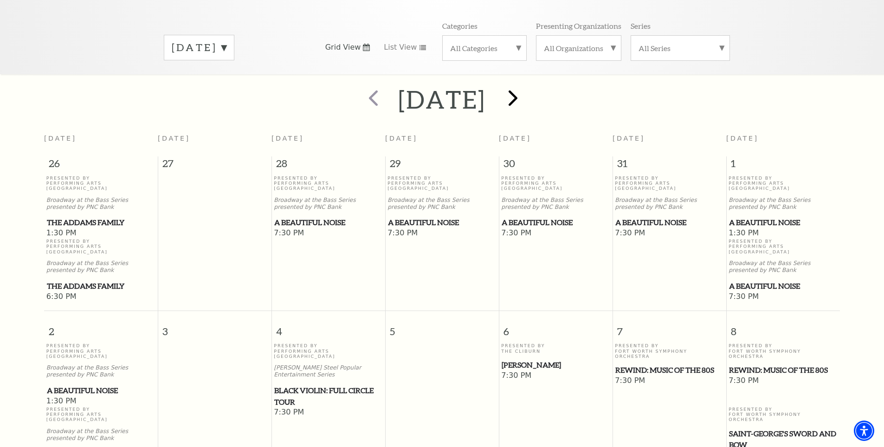  Describe the element at coordinates (442, 166) in the screenshot. I see `span: 29` at that location.